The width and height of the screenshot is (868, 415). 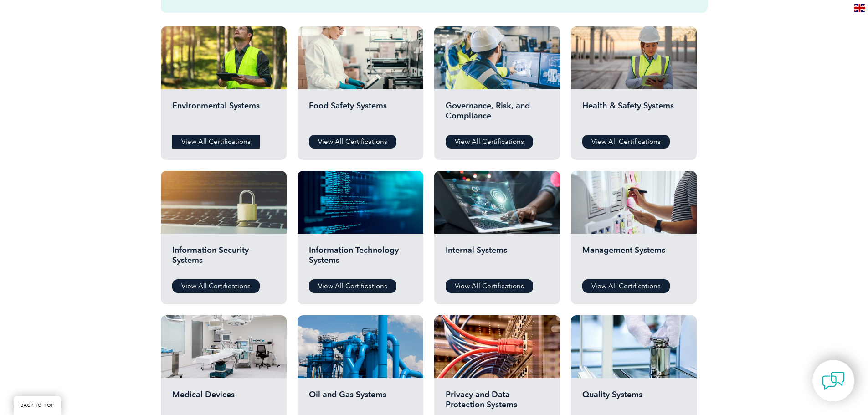 What do you see at coordinates (37, 405) in the screenshot?
I see `a: BACK TO TOP` at bounding box center [37, 405].